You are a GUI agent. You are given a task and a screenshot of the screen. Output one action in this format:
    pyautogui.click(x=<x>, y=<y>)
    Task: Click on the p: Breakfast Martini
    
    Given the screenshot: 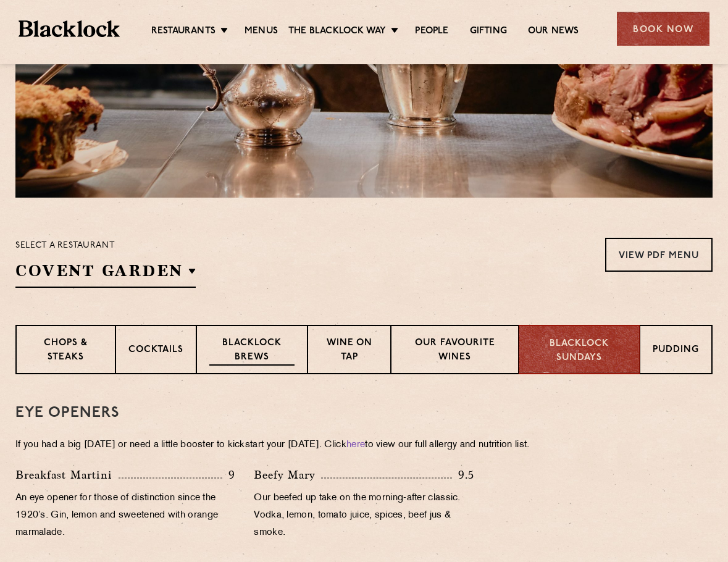 What is the action you would take?
    pyautogui.click(x=66, y=475)
    